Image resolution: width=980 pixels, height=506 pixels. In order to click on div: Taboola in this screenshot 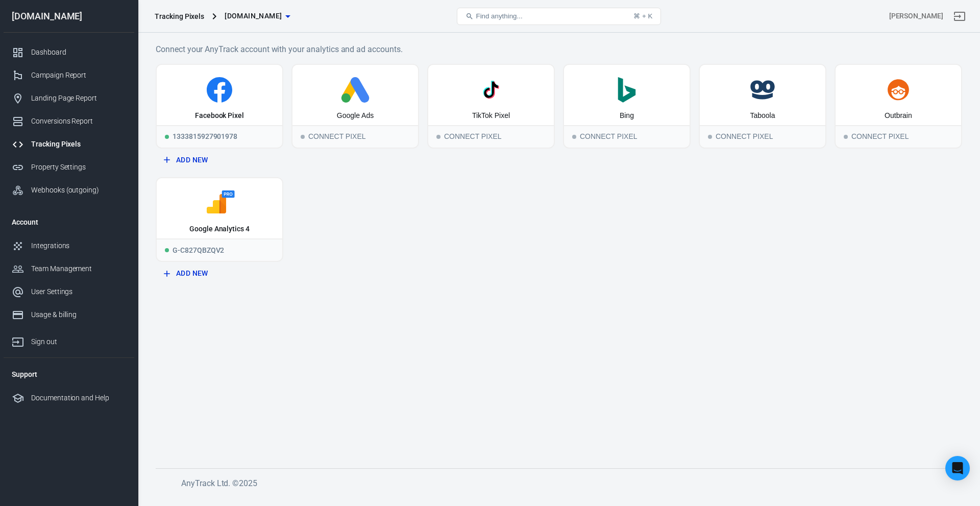, I will do `click(762, 116)`.